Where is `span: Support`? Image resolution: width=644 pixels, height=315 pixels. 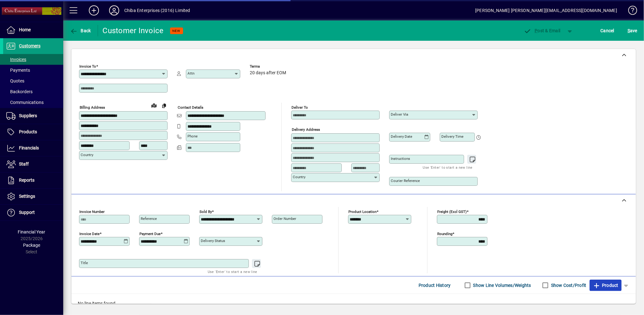
span: Support is located at coordinates (27, 212).